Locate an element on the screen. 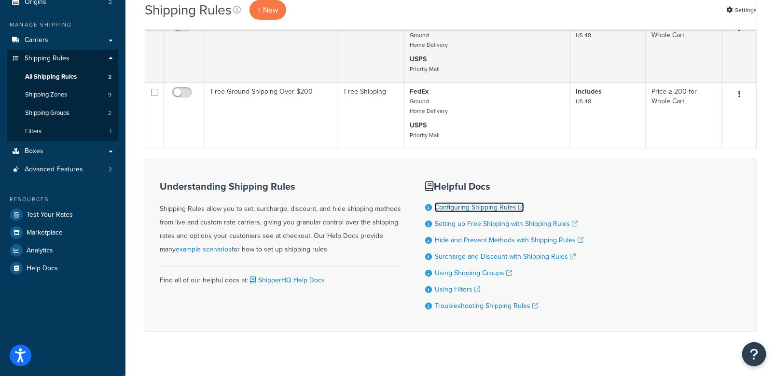 Image resolution: width=776 pixels, height=376 pixels. td: Free Ground Shipping Over $200 is located at coordinates (272, 115).